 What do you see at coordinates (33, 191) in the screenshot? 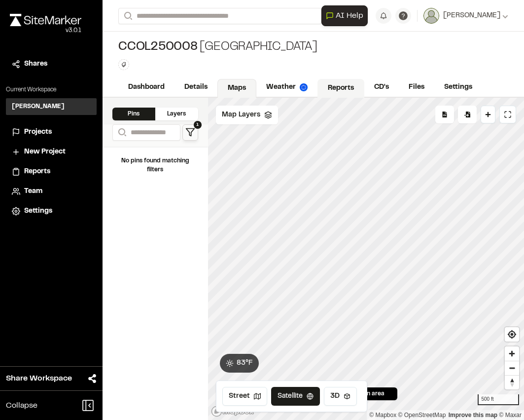
I see `span: Team` at bounding box center [33, 191].